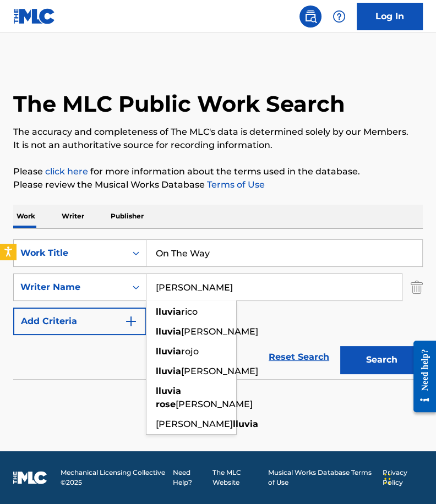 Image resolution: width=436 pixels, height=504 pixels. Describe the element at coordinates (26, 216) in the screenshot. I see `p: Work` at that location.